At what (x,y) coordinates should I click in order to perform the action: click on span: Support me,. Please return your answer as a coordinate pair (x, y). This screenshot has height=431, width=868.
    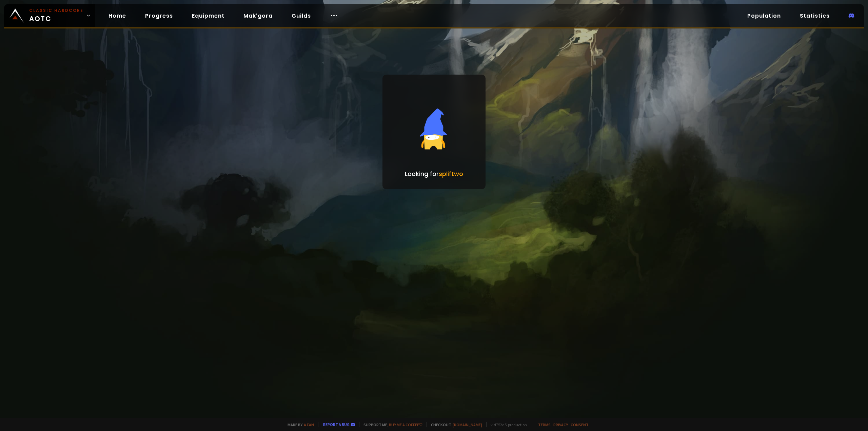
    Looking at the image, I should click on (390, 425).